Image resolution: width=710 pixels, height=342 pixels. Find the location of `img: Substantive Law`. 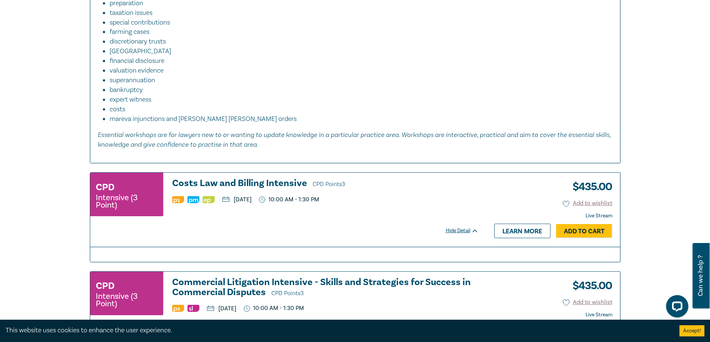

img: Substantive Law is located at coordinates (193, 309).